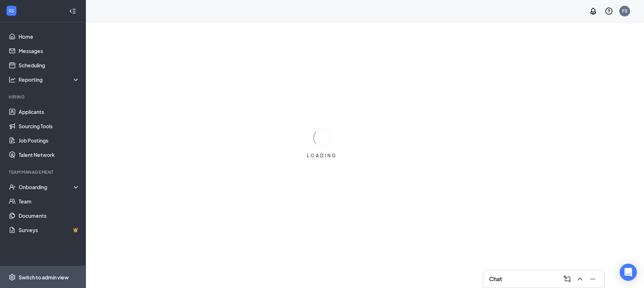  What do you see at coordinates (625, 11) in the screenshot?
I see `div: FS` at bounding box center [625, 11].